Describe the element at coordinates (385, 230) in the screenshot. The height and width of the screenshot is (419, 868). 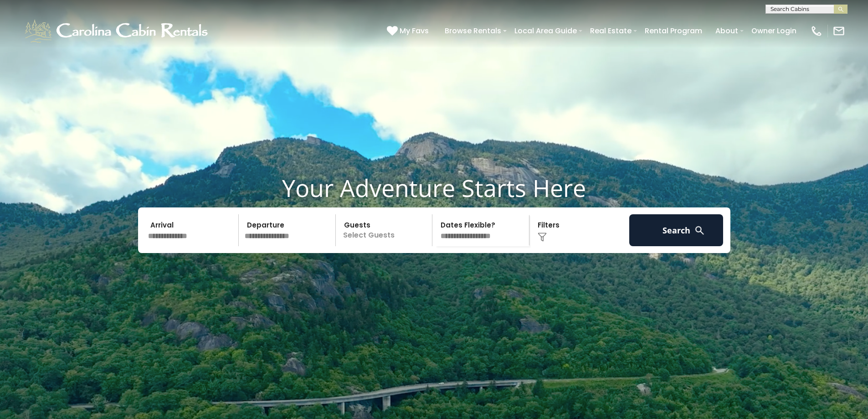
I see `p: Select Guests` at that location.